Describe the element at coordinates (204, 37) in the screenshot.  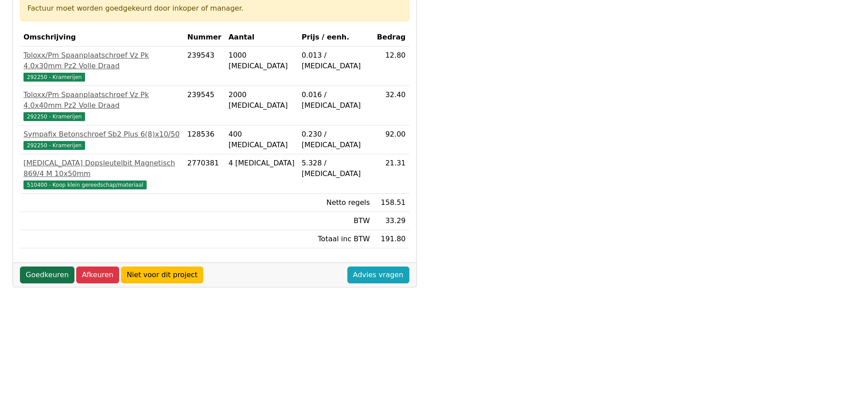
I see `th: Nummer` at that location.